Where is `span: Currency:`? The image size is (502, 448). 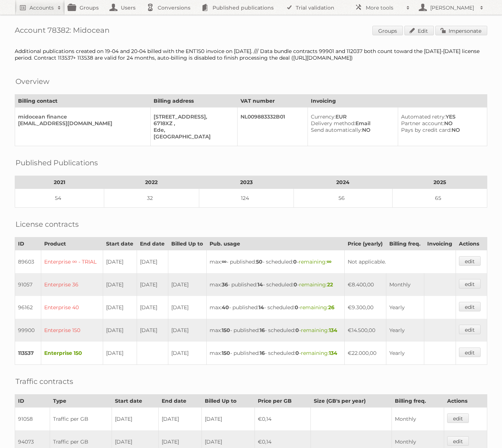 span: Currency: is located at coordinates (323, 117).